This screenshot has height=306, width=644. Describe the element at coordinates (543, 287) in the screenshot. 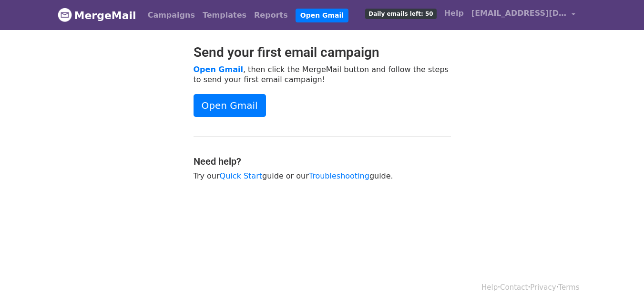

I see `a: Privacy` at that location.